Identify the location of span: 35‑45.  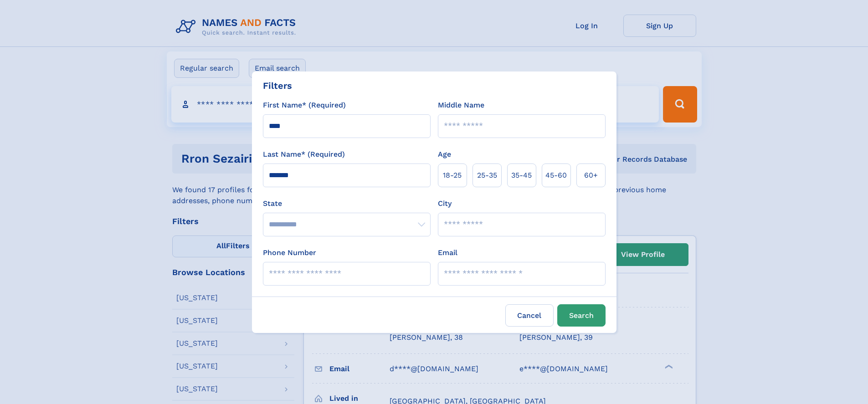
(522, 176).